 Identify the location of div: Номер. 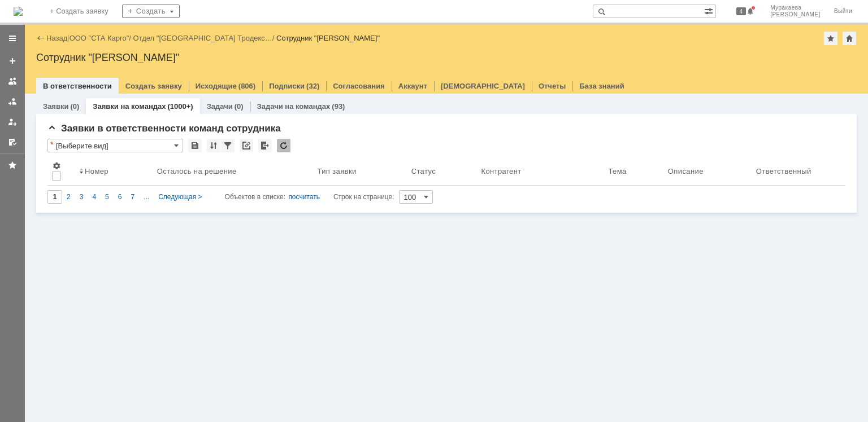
(97, 171).